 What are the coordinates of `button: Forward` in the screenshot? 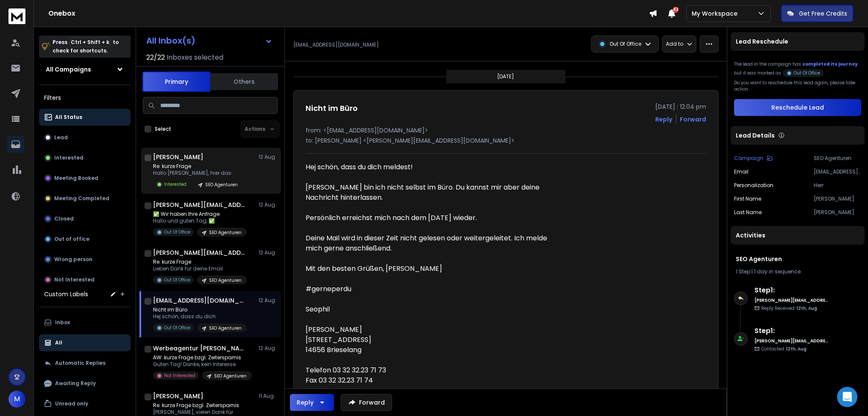 It's located at (366, 403).